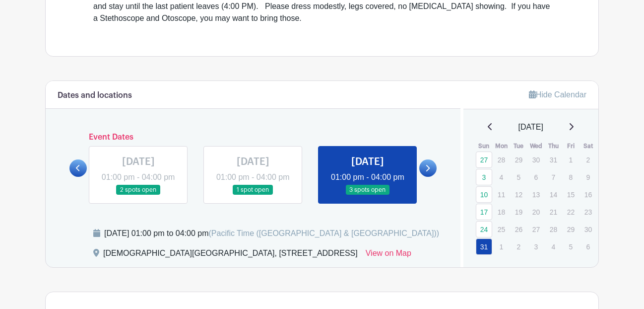  I want to click on p: 23, so click(588, 211).